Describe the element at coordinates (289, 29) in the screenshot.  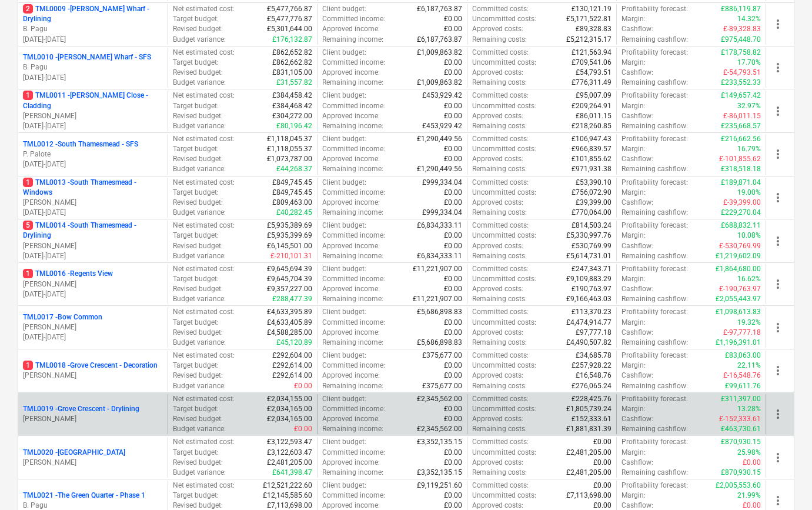
I see `p: £5,301,644.00` at that location.